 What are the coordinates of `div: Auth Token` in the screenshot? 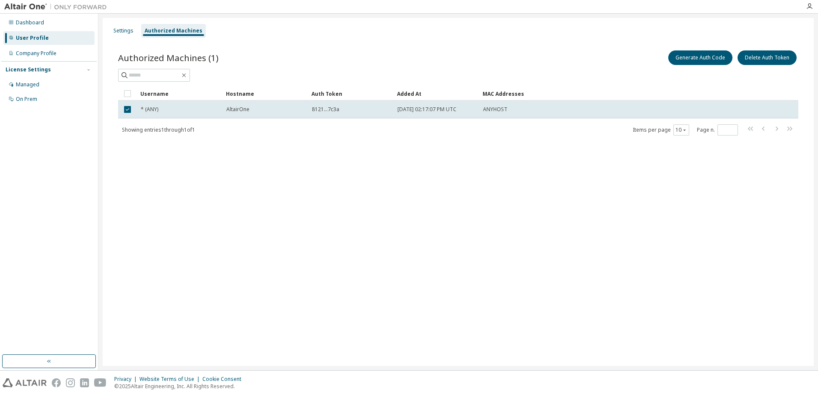 It's located at (351, 94).